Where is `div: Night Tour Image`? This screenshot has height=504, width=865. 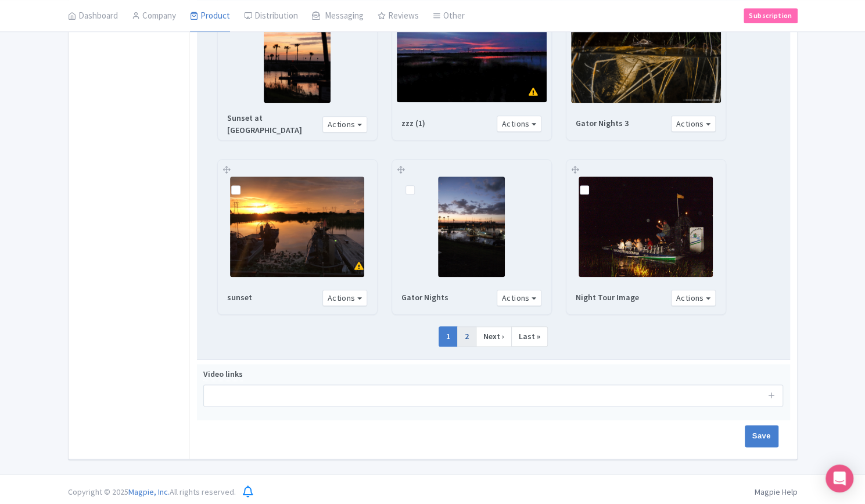 div: Night Tour Image is located at coordinates (621, 298).